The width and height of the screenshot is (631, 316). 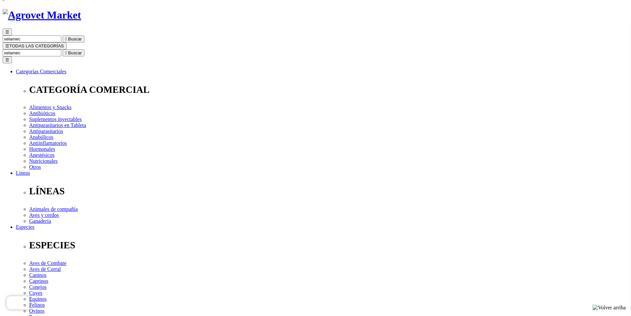 I want to click on img: Agrovet Market, so click(x=42, y=15).